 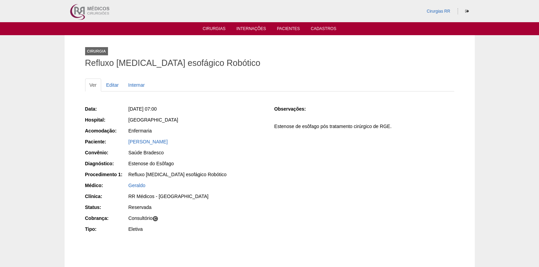 I want to click on div: Consultório, so click(x=197, y=218).